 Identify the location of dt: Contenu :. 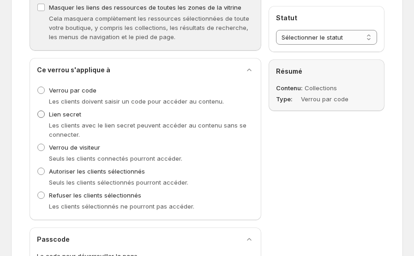
(289, 88).